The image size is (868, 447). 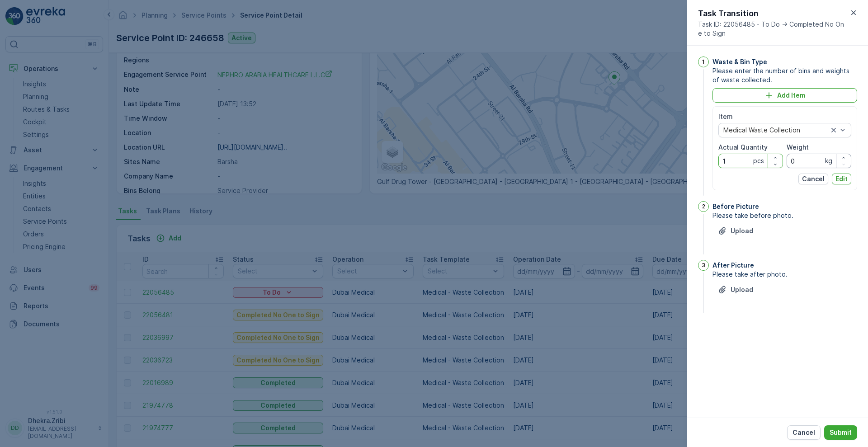 I want to click on button: Edit, so click(x=841, y=179).